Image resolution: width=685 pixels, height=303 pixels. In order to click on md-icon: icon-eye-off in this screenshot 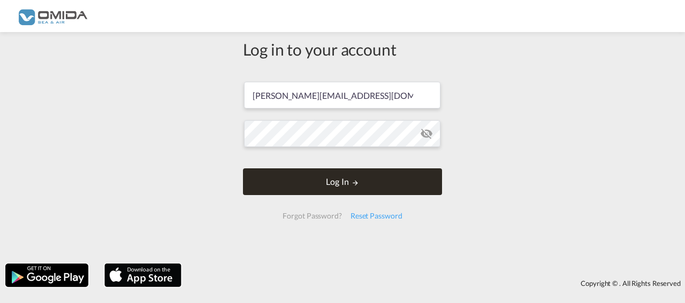, I will do `click(426, 134)`.